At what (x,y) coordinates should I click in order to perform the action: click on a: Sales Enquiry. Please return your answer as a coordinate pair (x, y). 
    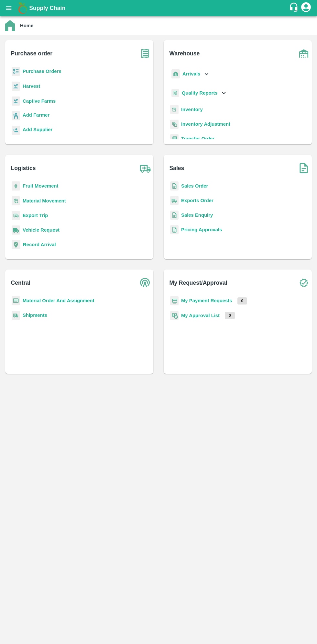
    Looking at the image, I should click on (197, 215).